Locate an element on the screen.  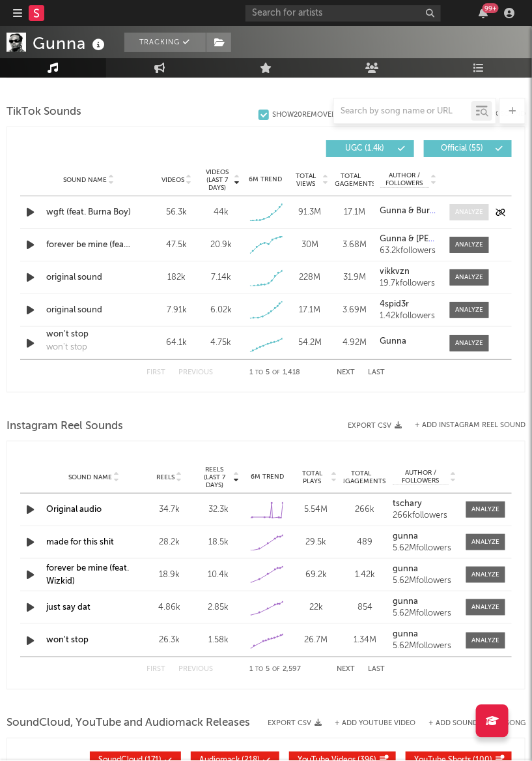
input: Search for artists is located at coordinates (343, 13).